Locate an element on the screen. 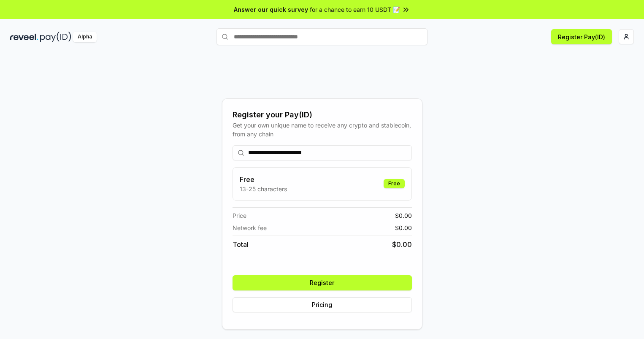  div: Register your Pay(ID) is located at coordinates (322, 115).